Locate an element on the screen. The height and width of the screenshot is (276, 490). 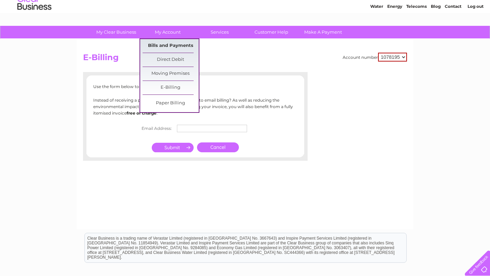
a: Moving Premises is located at coordinates (170, 74).